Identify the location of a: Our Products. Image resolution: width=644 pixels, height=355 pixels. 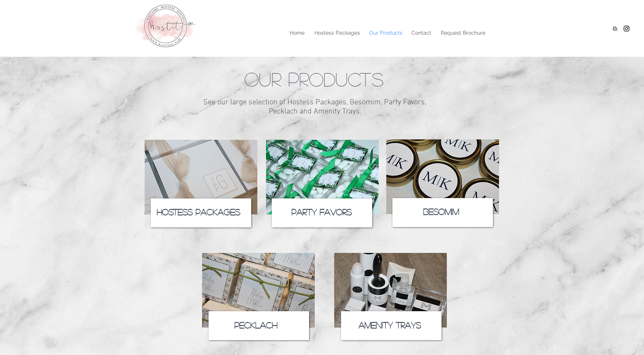
(385, 33).